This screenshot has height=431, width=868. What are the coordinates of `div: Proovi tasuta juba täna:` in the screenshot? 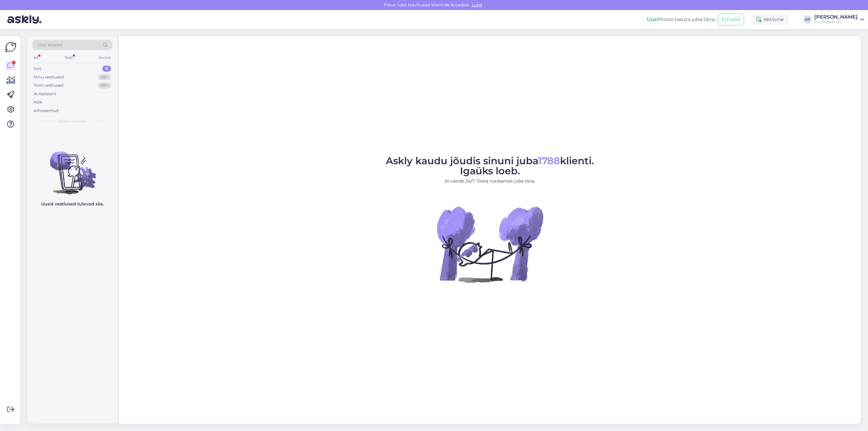 It's located at (681, 20).